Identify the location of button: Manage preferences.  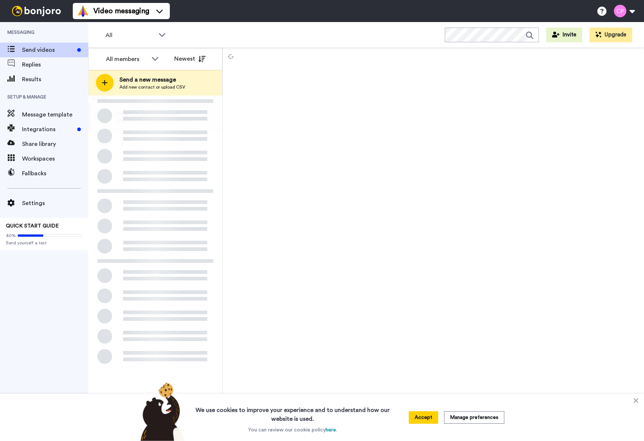
(474, 418).